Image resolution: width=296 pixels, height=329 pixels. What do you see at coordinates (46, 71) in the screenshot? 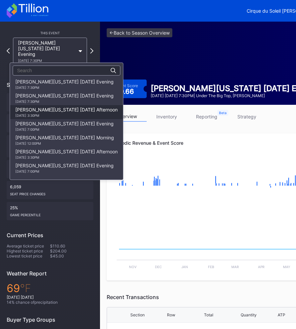
I see `input: Search` at bounding box center [46, 71].